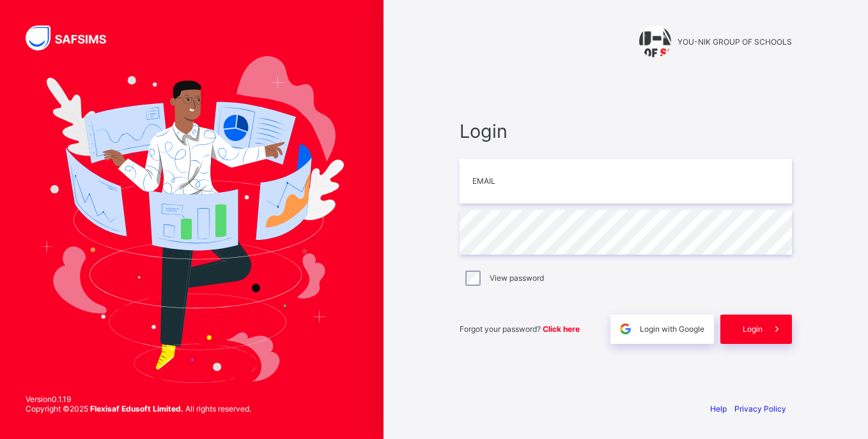  I want to click on strong: Flexisaf Edusoft Limited., so click(137, 409).